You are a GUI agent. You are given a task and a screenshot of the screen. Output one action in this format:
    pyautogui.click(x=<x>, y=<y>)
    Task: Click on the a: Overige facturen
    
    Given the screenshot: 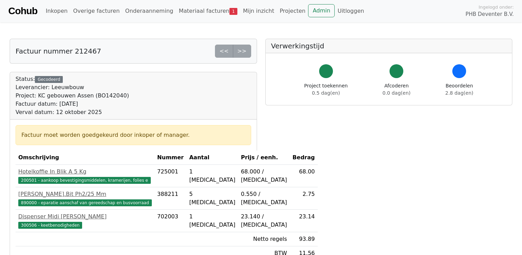 What is the action you would take?
    pyautogui.click(x=96, y=11)
    